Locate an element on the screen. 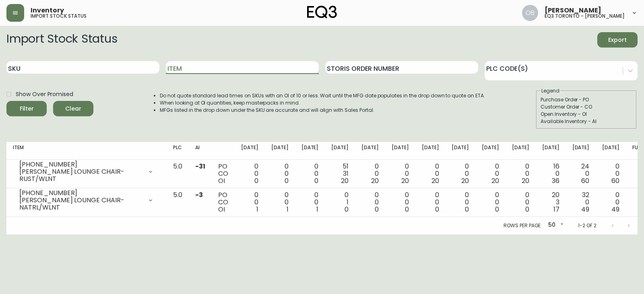 The height and width of the screenshot is (294, 644). div: 0 1 is located at coordinates (340, 202).